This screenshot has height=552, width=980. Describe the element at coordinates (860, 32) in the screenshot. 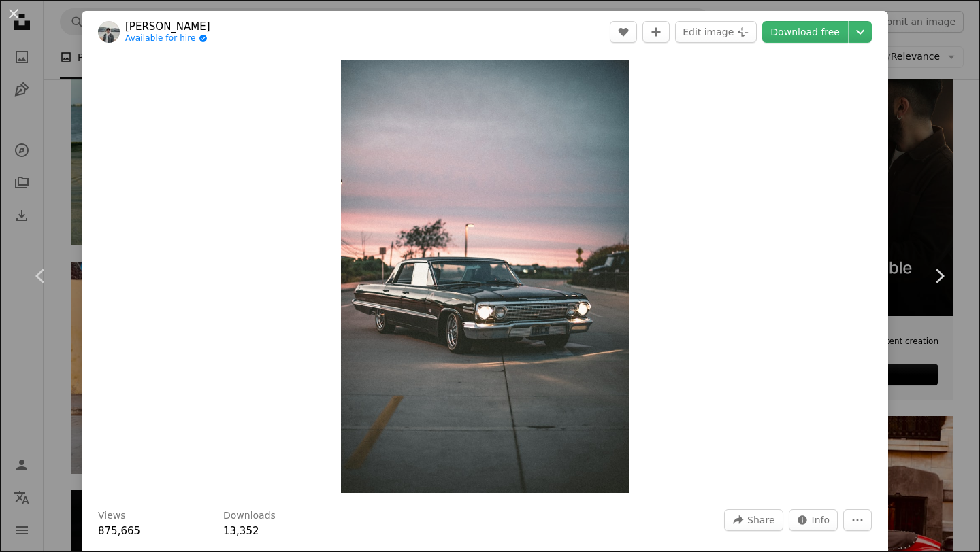

I see `button: Choose download size` at that location.